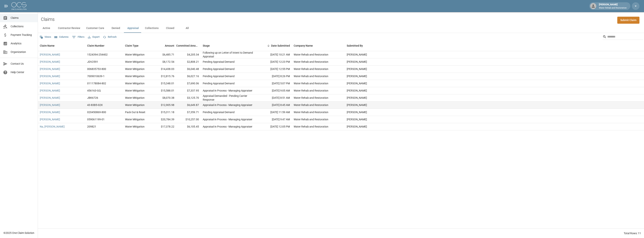 This screenshot has width=644, height=238. Describe the element at coordinates (188, 112) in the screenshot. I see `div: $7,359.71` at that location.